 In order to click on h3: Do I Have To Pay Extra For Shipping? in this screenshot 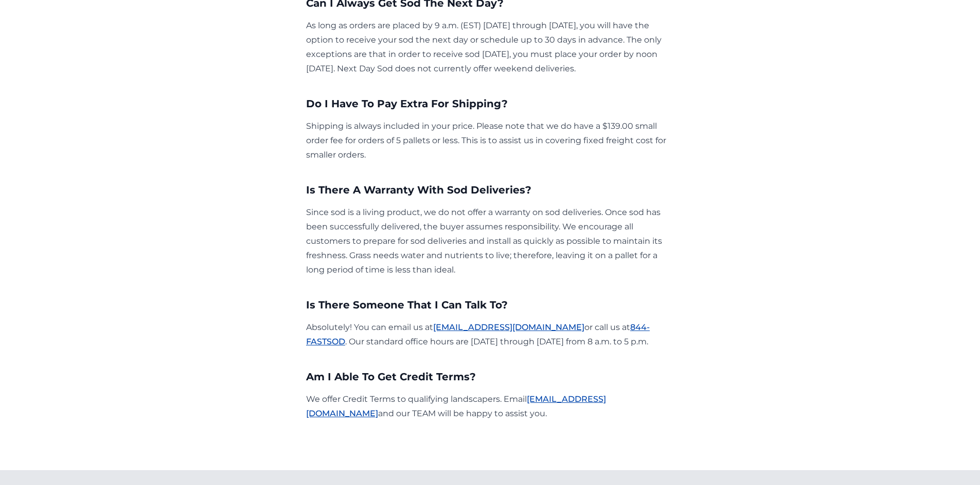, I will do `click(489, 97)`.